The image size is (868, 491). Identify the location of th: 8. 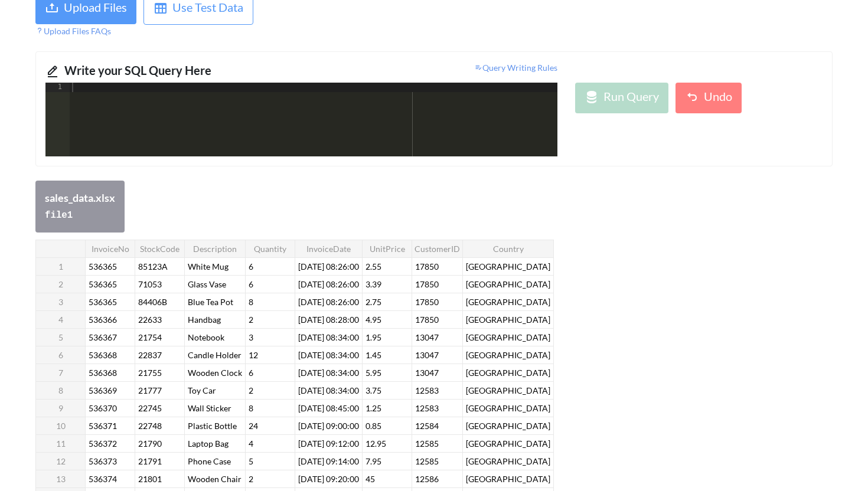
(61, 390).